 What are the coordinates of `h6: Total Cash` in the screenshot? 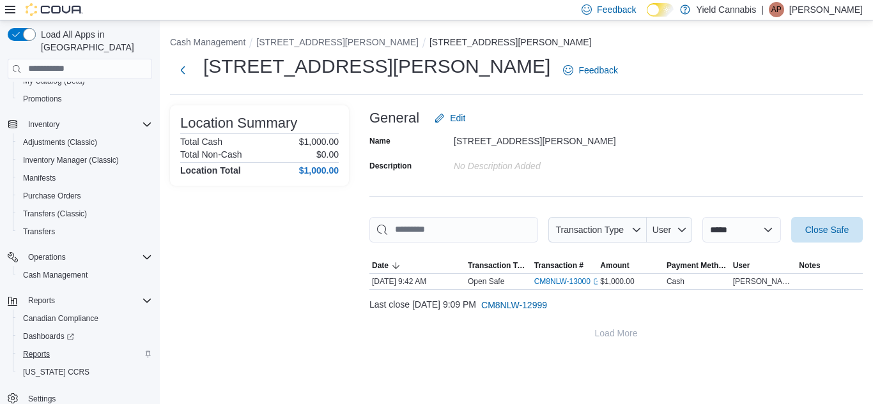 It's located at (201, 142).